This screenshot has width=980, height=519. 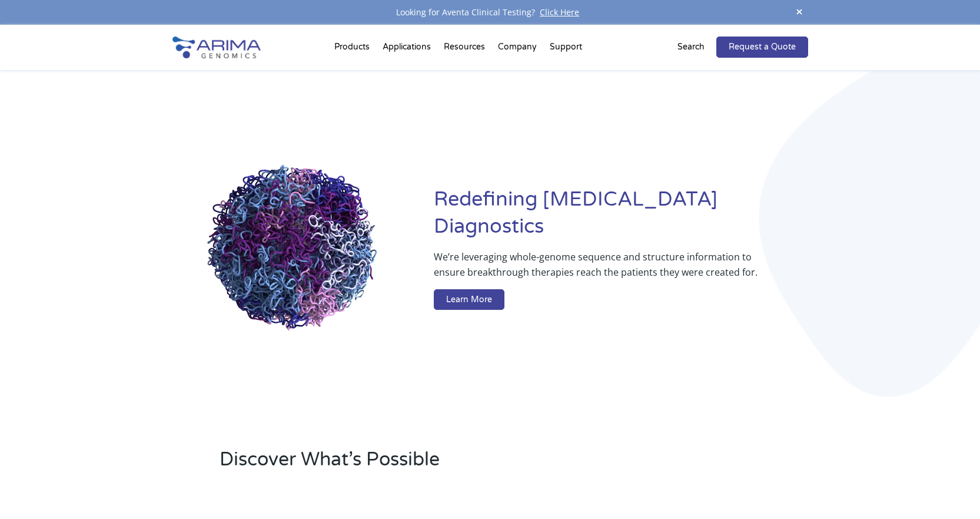 I want to click on h2: Discover What’s Possible, so click(x=430, y=464).